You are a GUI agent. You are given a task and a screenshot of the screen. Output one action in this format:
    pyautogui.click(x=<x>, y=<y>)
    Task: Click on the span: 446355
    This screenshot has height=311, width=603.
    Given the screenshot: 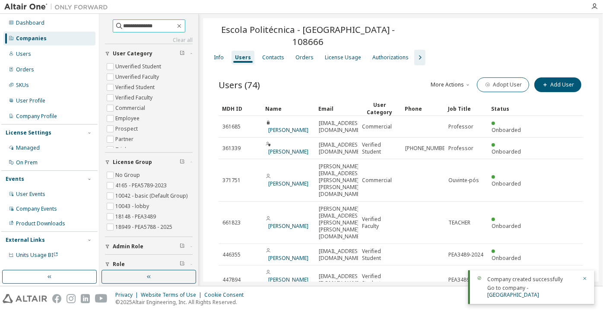 What is the action you would take?
    pyautogui.click(x=232, y=255)
    